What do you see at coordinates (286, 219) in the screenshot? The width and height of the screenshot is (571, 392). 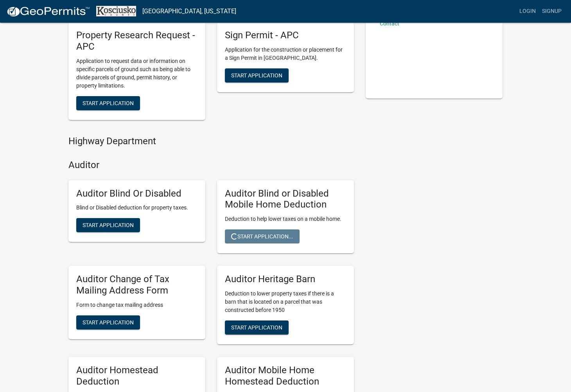 I see `p: Deduction to help lower taxes on a mobile home.` at bounding box center [286, 219].